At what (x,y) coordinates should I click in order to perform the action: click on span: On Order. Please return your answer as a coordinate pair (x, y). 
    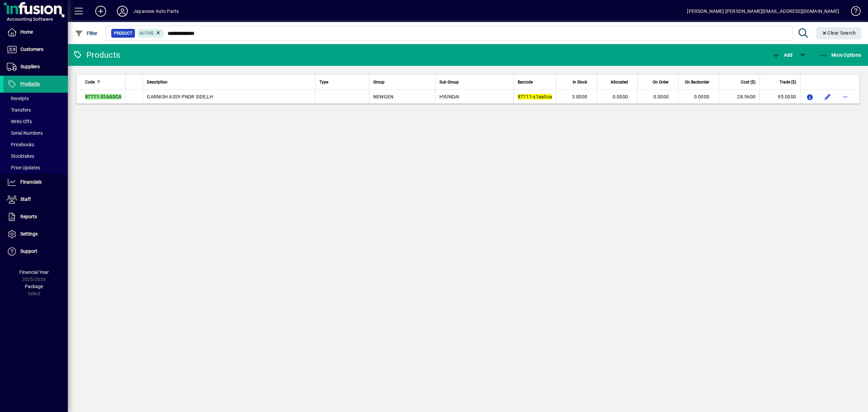
    Looking at the image, I should click on (661, 82).